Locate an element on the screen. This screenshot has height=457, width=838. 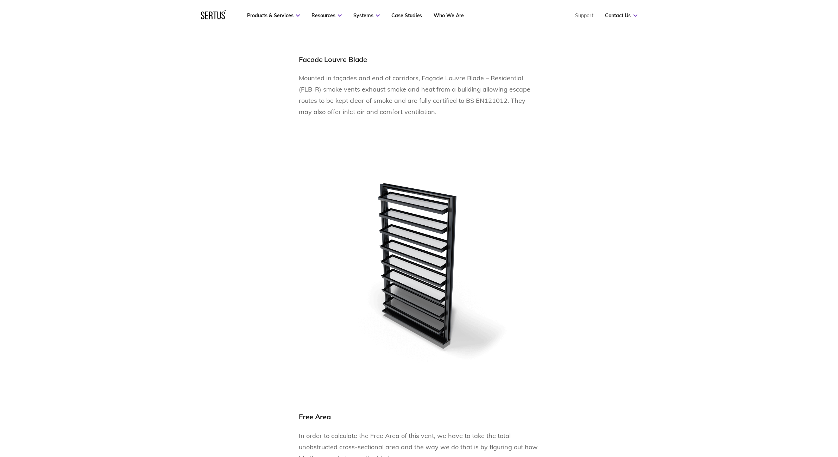
h2: Free Area is located at coordinates (419, 417).